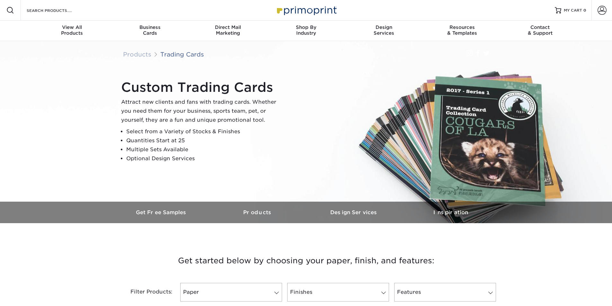 Image resolution: width=612 pixels, height=306 pixels. Describe the element at coordinates (201, 111) in the screenshot. I see `p: Attract new clients and fans with trading cards. Whether you need them for your business, sports ...` at that location.